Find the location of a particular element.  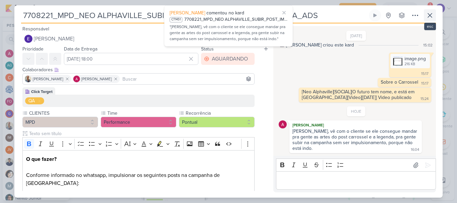

label: Status is located at coordinates (207, 49).